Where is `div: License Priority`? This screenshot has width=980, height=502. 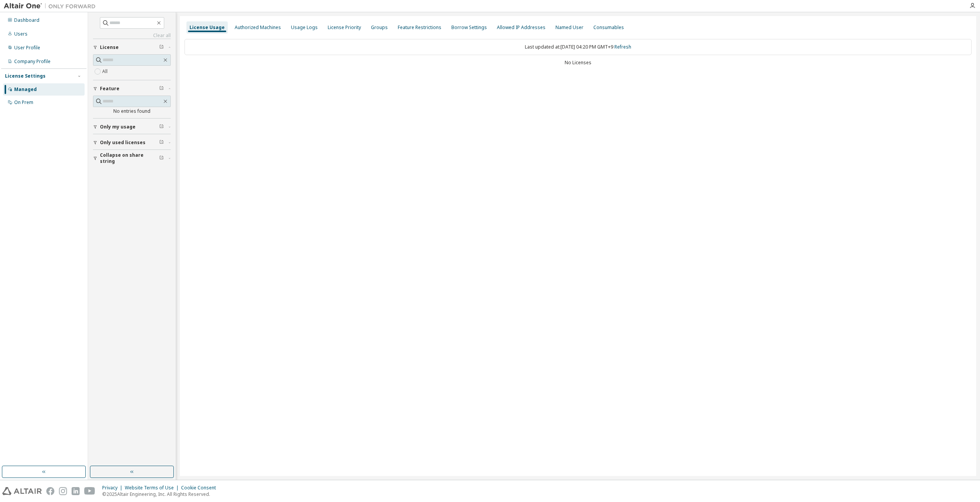 div: License Priority is located at coordinates (344, 28).